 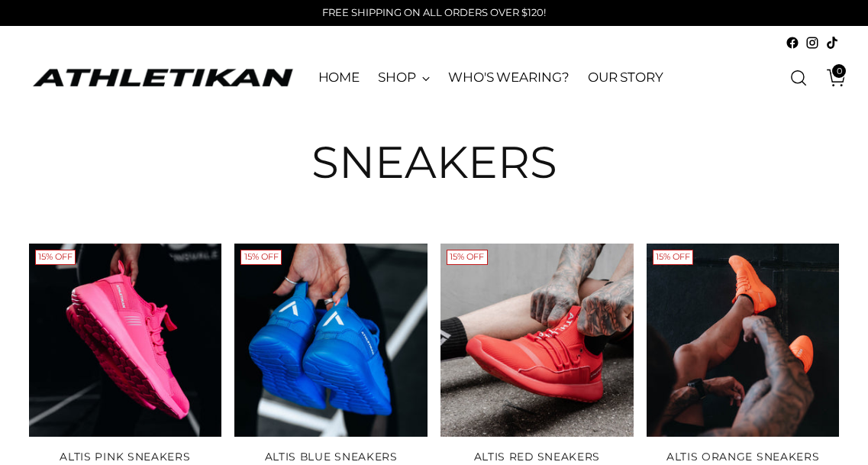 I want to click on a: SHOP, so click(x=403, y=78).